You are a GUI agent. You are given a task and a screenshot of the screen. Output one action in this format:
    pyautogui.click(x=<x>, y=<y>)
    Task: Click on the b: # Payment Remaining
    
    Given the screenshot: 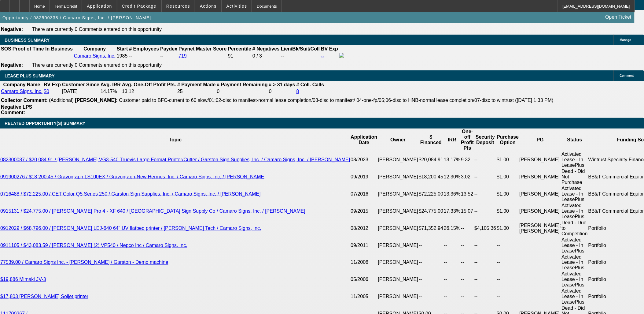 What is the action you would take?
    pyautogui.click(x=243, y=84)
    